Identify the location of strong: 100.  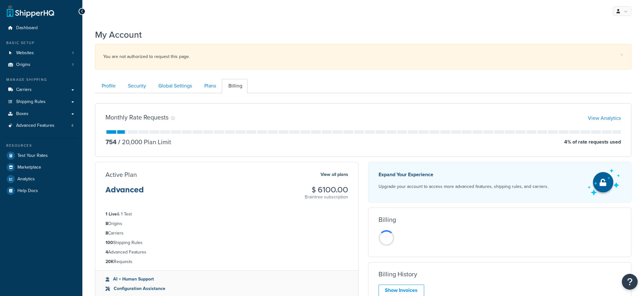
(109, 242).